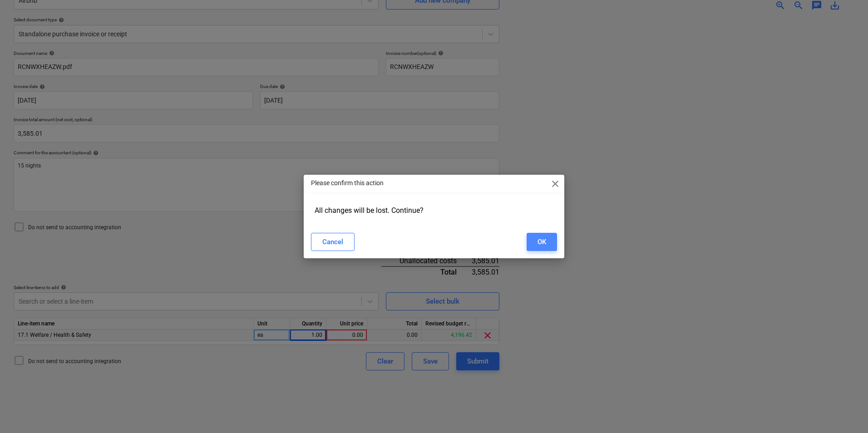 Image resolution: width=868 pixels, height=433 pixels. What do you see at coordinates (541, 242) in the screenshot?
I see `div: OK` at bounding box center [541, 242].